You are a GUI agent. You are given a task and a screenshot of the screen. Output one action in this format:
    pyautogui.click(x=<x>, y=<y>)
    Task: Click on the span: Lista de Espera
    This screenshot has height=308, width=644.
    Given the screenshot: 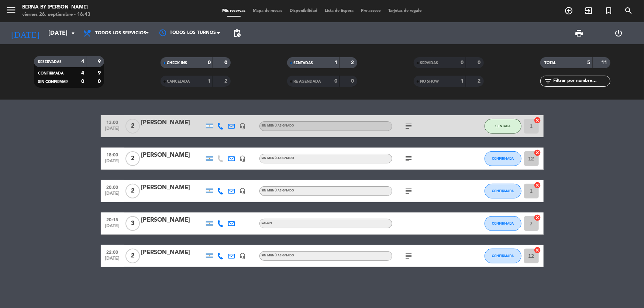 What is the action you would take?
    pyautogui.click(x=339, y=11)
    